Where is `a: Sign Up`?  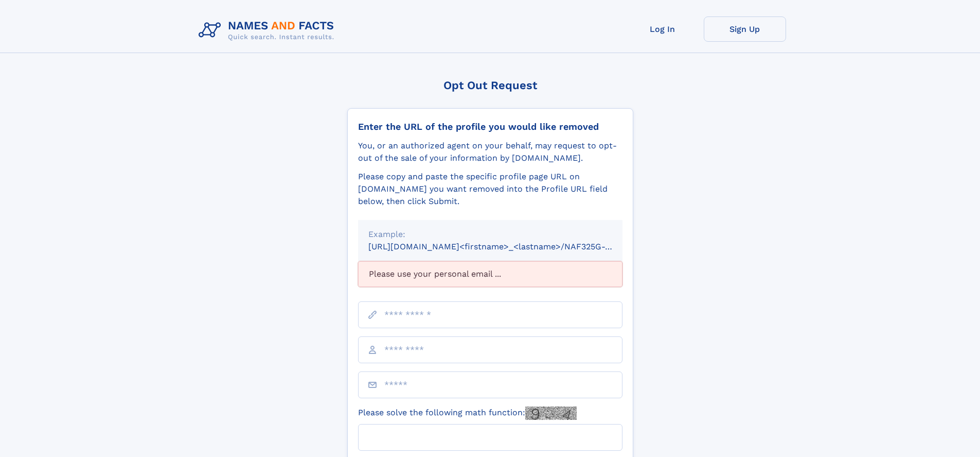
a: Sign Up is located at coordinates (745, 29).